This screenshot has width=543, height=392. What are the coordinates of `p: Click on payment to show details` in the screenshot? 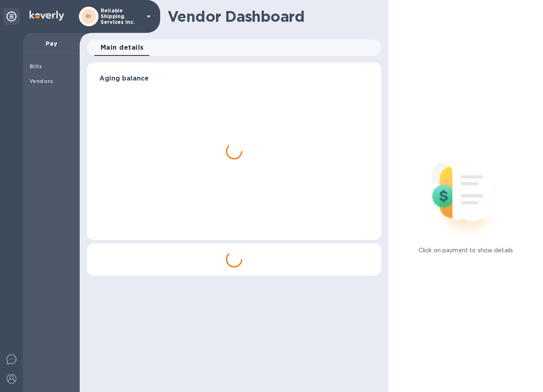 It's located at (466, 250).